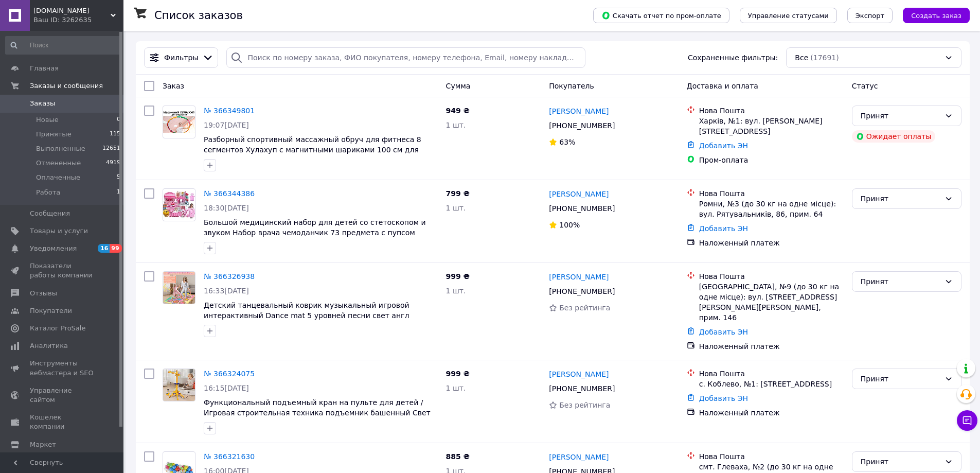 Image resolution: width=980 pixels, height=473 pixels. I want to click on span: 1, so click(118, 193).